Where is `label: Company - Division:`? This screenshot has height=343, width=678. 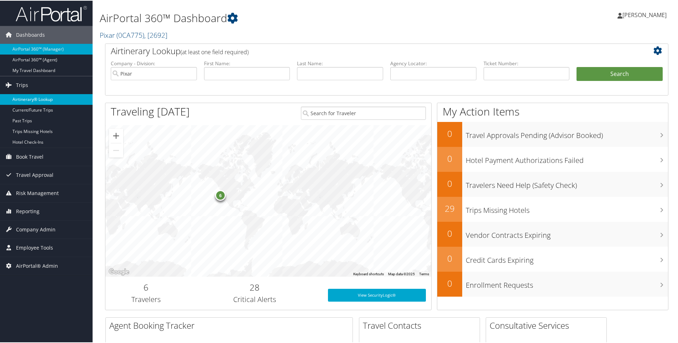 label: Company - Division: is located at coordinates (154, 63).